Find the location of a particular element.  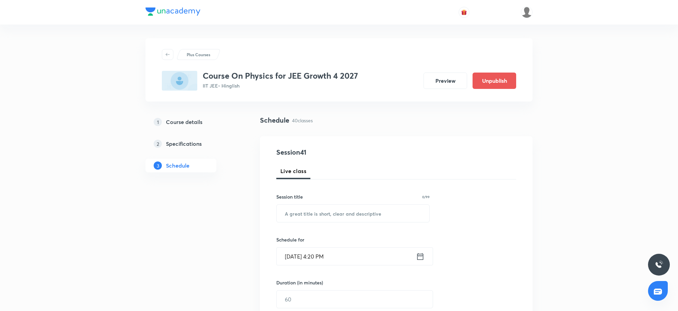

button: Unpublish is located at coordinates (495, 81).